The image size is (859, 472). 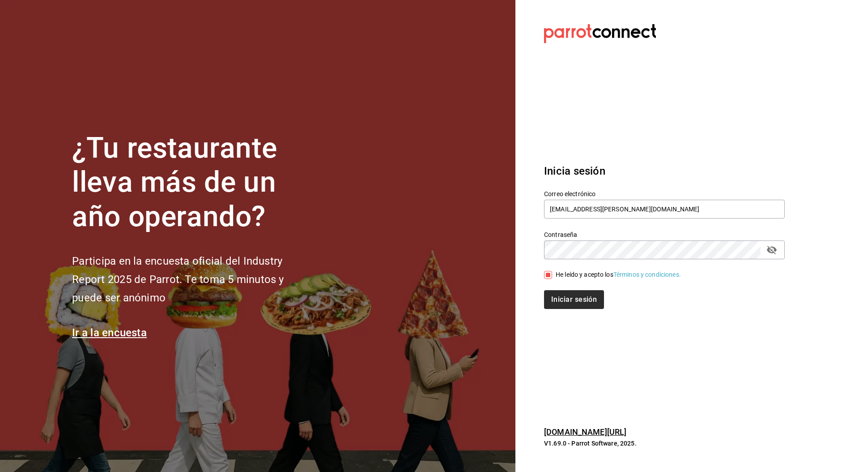 I want to click on input: Ingresa tu correo electrónico, so click(x=665, y=209).